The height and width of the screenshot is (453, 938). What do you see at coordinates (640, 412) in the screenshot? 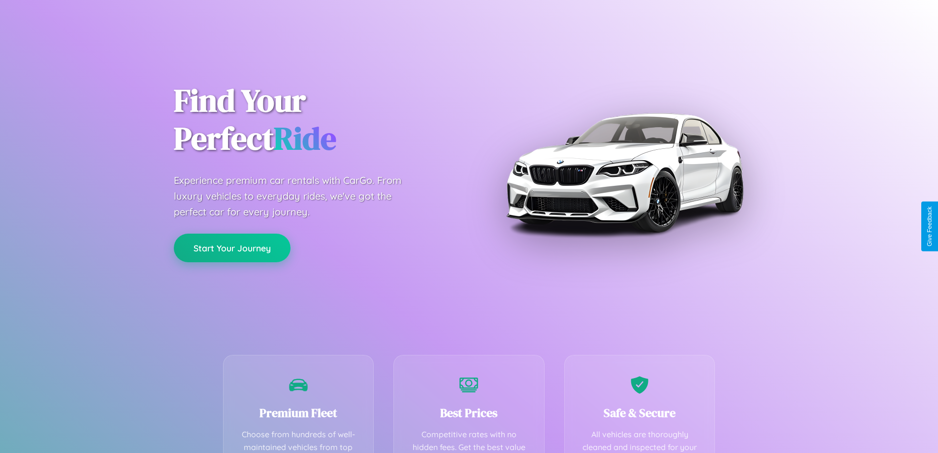
I see `h3: Safe & Secure` at bounding box center [640, 412].